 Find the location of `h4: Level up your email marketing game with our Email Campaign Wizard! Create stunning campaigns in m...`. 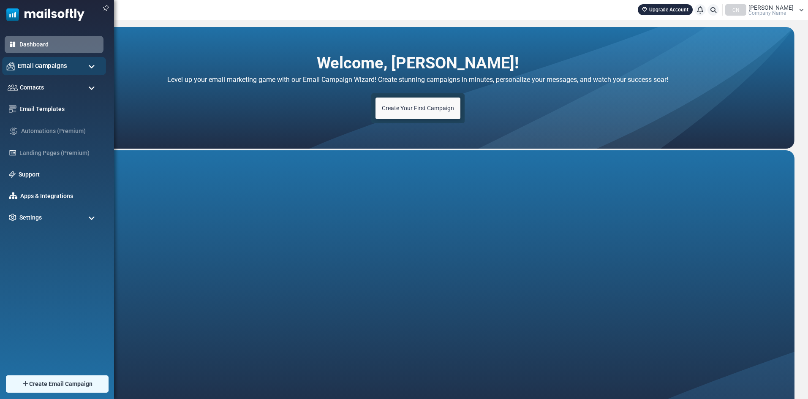

h4: Level up your email marketing game with our Email Campaign Wizard! Create stunning campaigns in m... is located at coordinates (418, 79).